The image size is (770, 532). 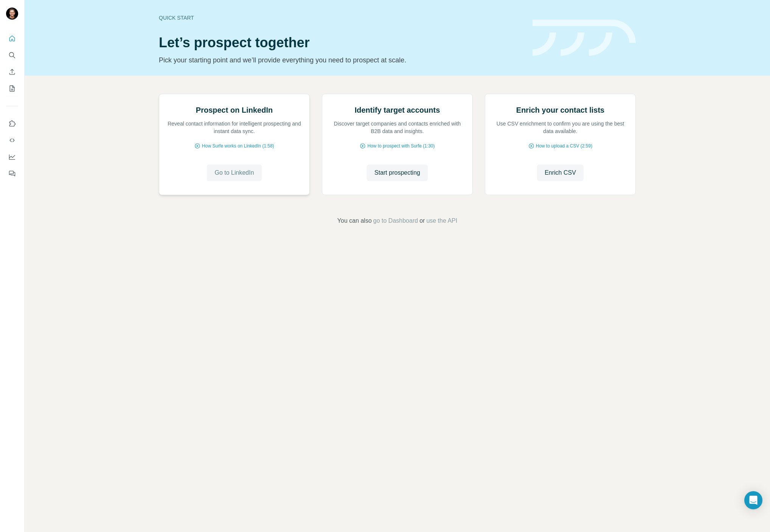 What do you see at coordinates (354, 221) in the screenshot?
I see `span: You can also` at bounding box center [354, 221].